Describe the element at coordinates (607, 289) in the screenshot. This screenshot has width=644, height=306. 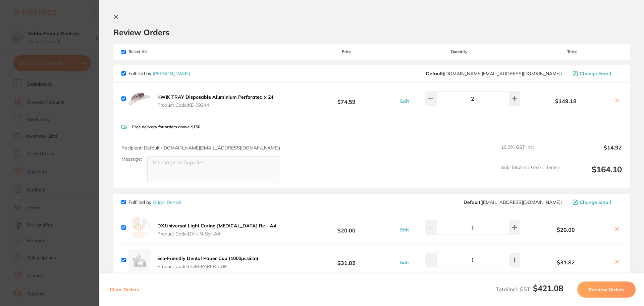
I see `button: Preview Orders` at that location.